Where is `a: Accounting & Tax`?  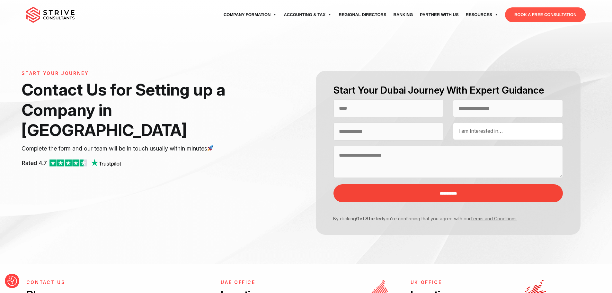 a: Accounting & Tax is located at coordinates (308, 15).